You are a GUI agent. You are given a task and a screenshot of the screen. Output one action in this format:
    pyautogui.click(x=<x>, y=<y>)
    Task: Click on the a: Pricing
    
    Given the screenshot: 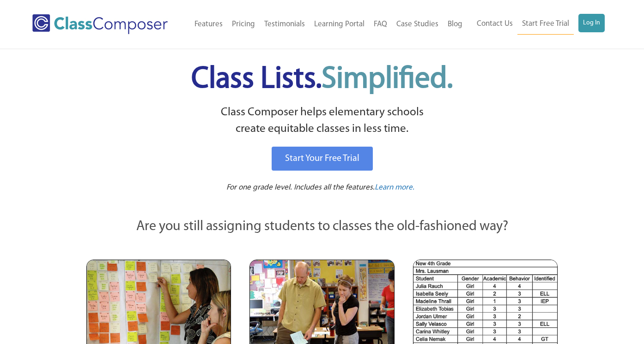 What is the action you would take?
    pyautogui.click(x=243, y=24)
    